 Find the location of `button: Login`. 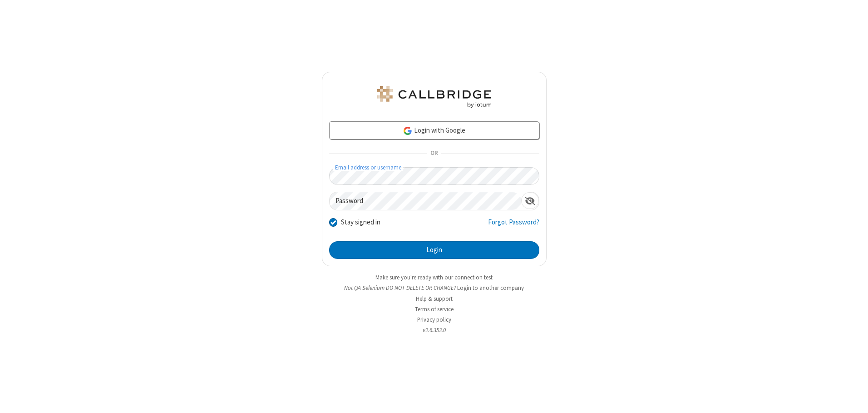

button: Login is located at coordinates (434, 250).